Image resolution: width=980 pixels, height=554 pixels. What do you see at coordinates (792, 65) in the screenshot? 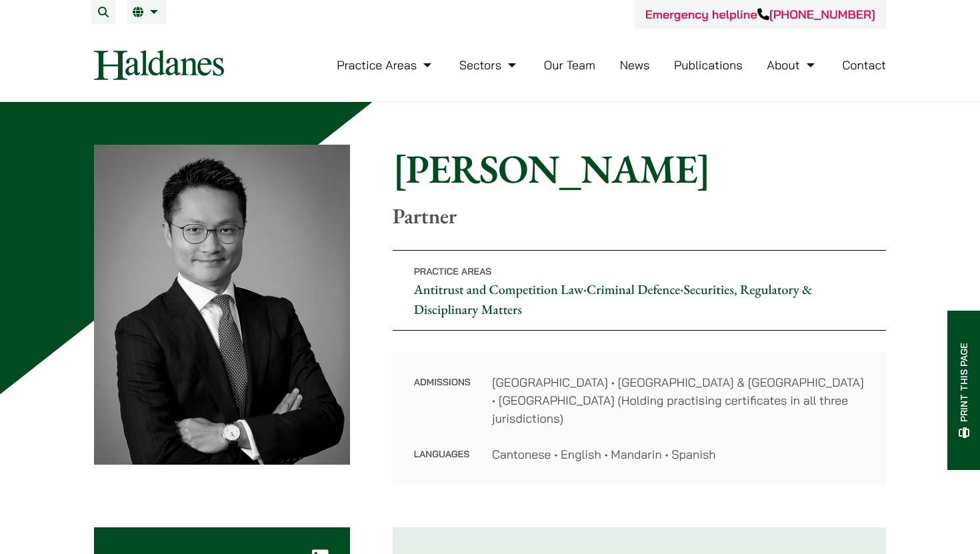
I see `a: About` at bounding box center [792, 65].